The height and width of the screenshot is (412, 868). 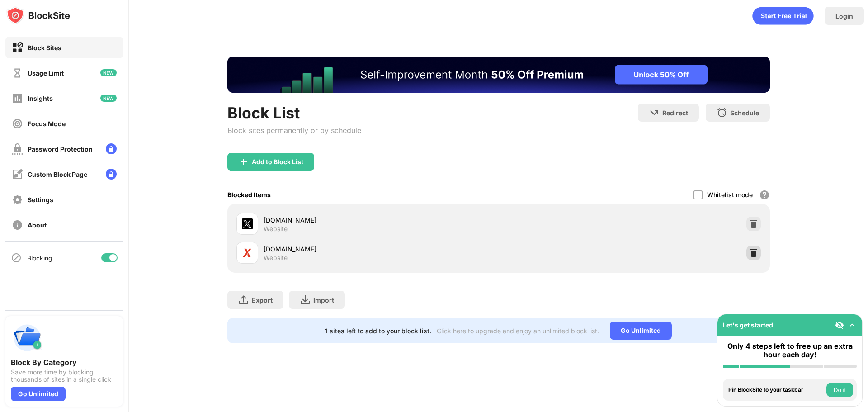 I want to click on div: Settings, so click(x=40, y=199).